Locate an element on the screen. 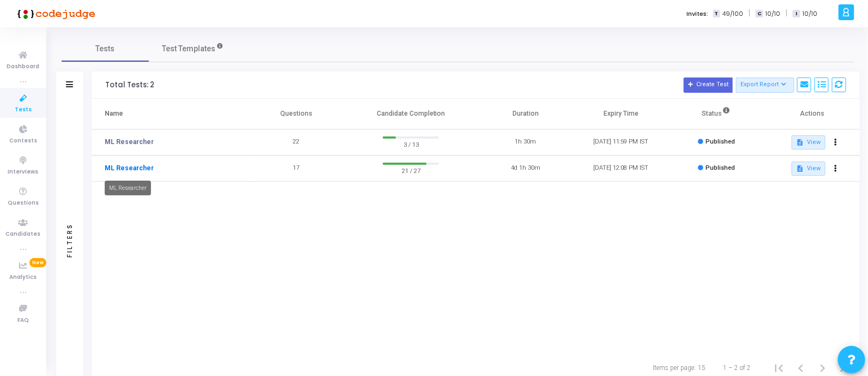 This screenshot has height=376, width=868. td: 17 is located at coordinates (296, 169).